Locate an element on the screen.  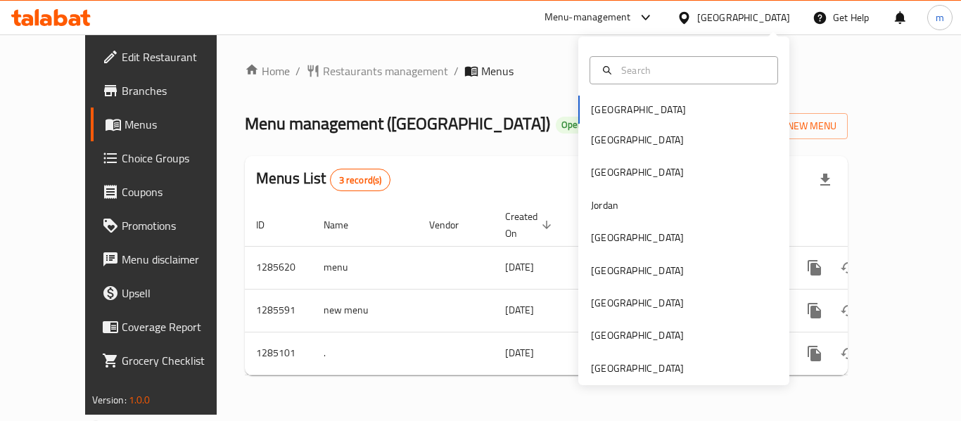
div: Export file is located at coordinates (825, 180).